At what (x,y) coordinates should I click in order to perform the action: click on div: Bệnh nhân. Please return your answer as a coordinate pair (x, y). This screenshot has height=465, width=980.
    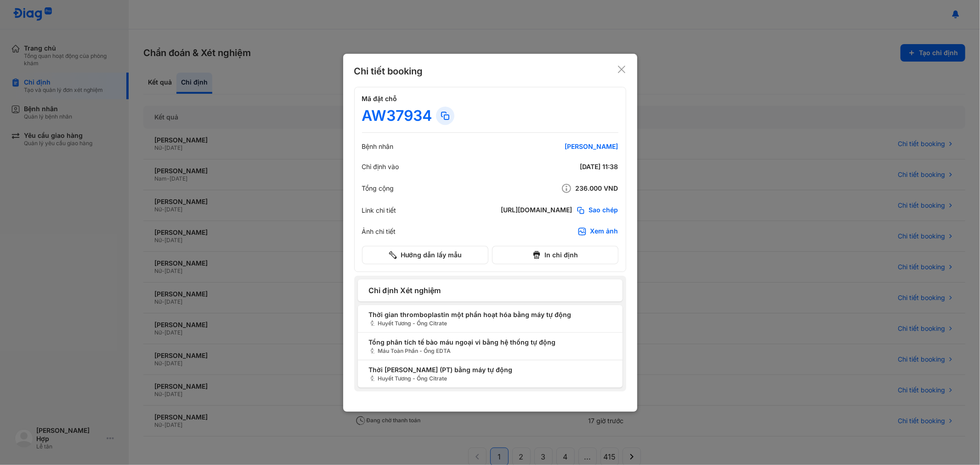
    Looking at the image, I should click on (378, 147).